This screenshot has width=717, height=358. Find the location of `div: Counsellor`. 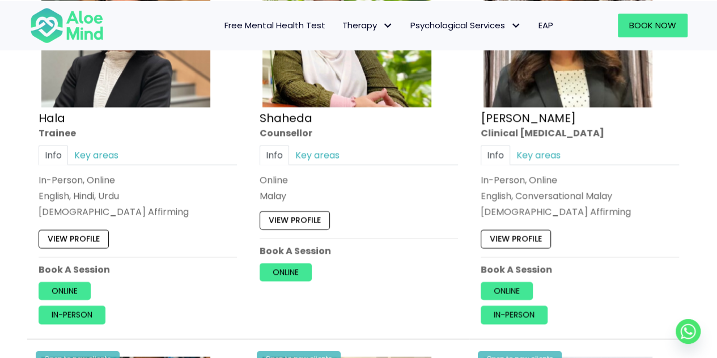

div: Counsellor is located at coordinates (359, 133).